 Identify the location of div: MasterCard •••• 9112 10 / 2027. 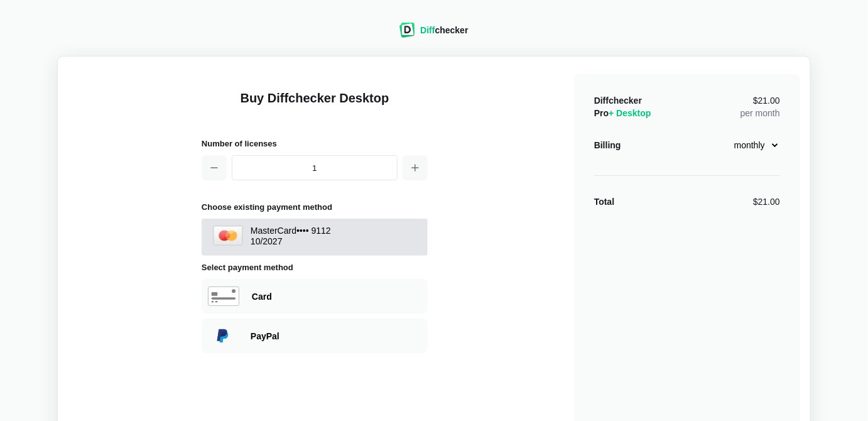
(291, 238).